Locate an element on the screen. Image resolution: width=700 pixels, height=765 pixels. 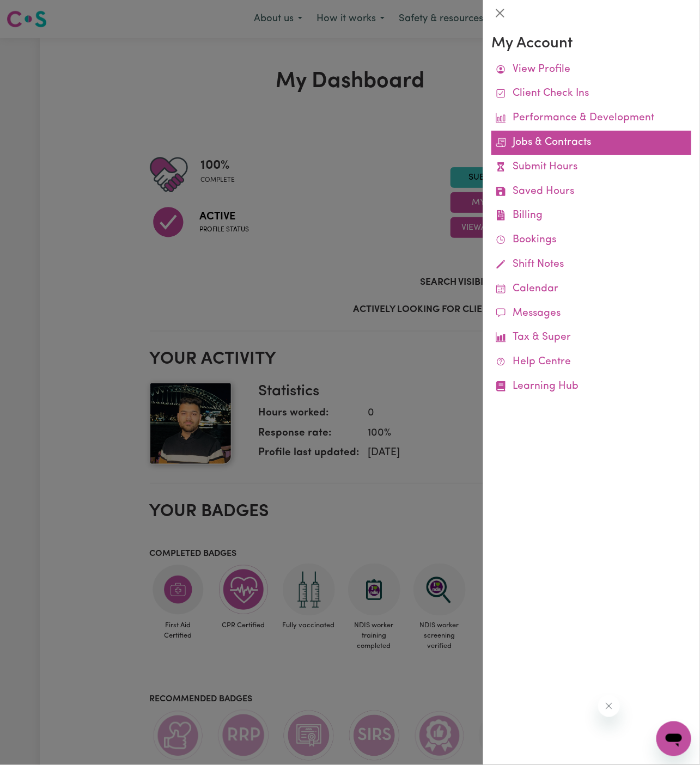
a: View Profile is located at coordinates (591, 70).